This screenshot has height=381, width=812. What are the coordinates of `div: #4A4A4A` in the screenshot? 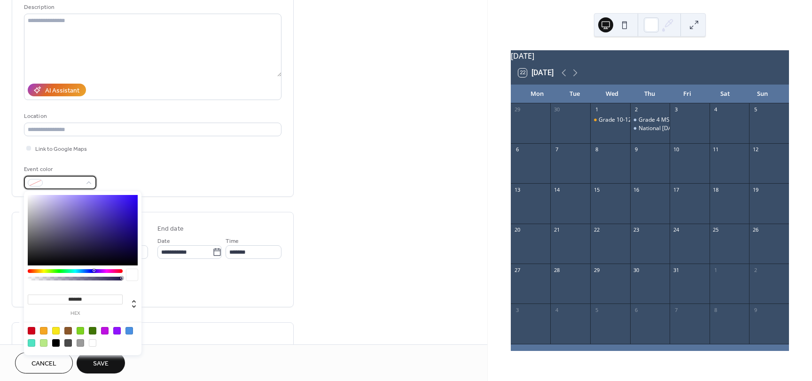 It's located at (68, 343).